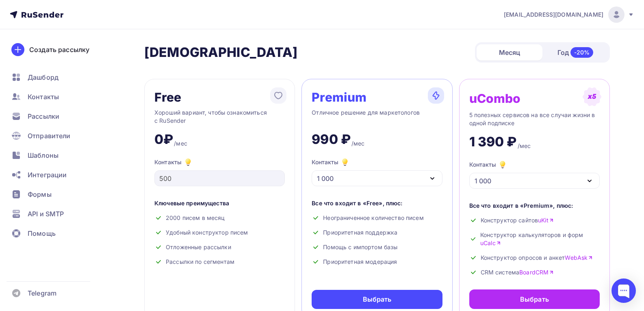 The image size is (644, 311). What do you see at coordinates (47, 175) in the screenshot?
I see `span: Интеграции` at bounding box center [47, 175].